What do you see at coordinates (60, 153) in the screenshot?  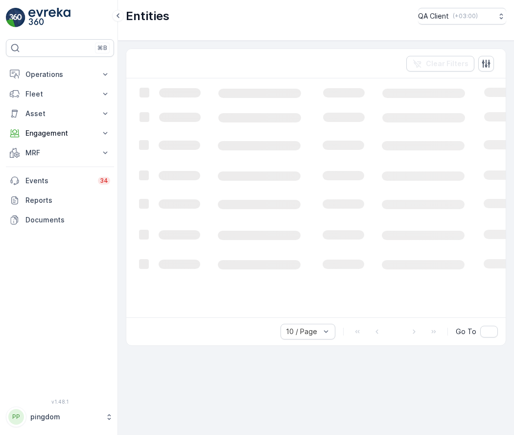 I see `p: MRF` at bounding box center [60, 153].